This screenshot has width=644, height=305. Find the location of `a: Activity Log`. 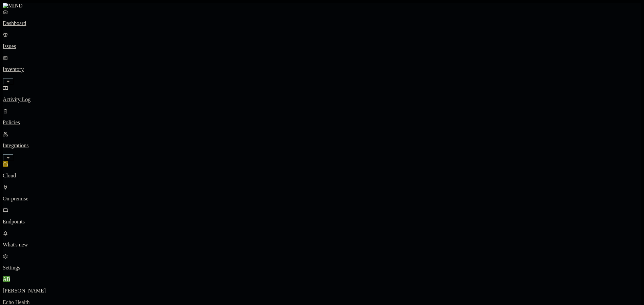

a: Activity Log is located at coordinates (322, 94).